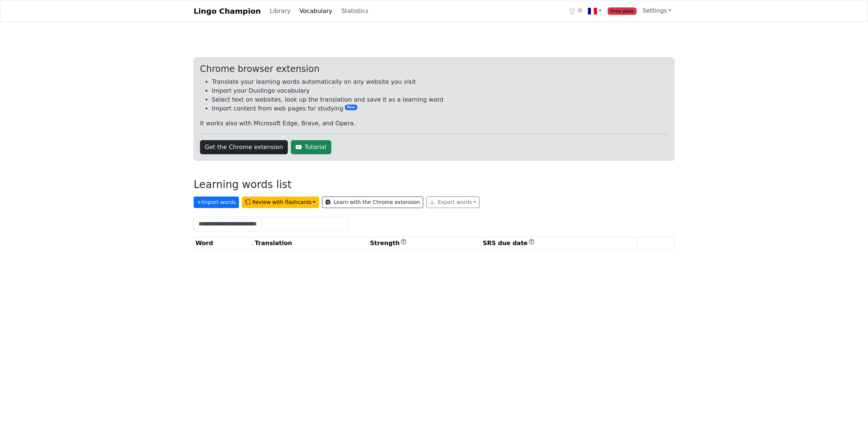  What do you see at coordinates (311, 147) in the screenshot?
I see `a: Tutorial` at bounding box center [311, 147].